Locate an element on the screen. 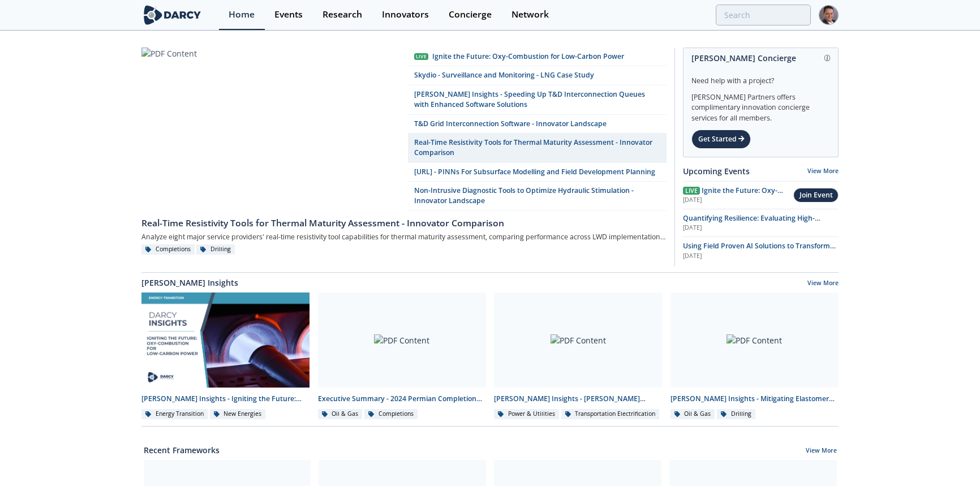 The width and height of the screenshot is (980, 486). span: Live is located at coordinates (691, 190).